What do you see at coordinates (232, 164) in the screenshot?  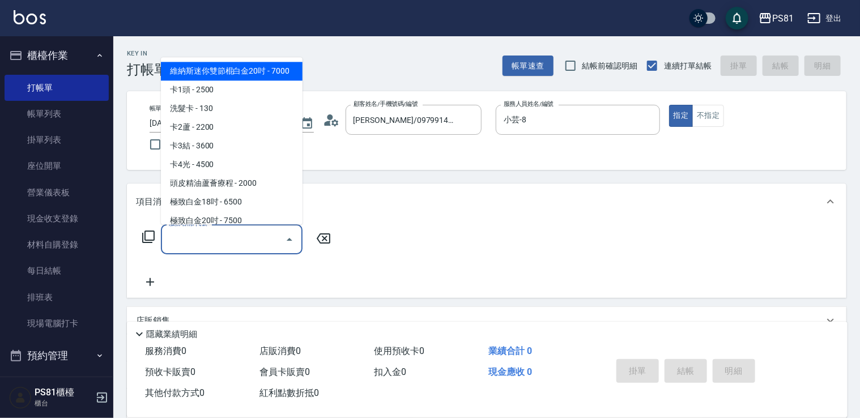 I see `span: 卡4光 - 4500` at bounding box center [232, 164].